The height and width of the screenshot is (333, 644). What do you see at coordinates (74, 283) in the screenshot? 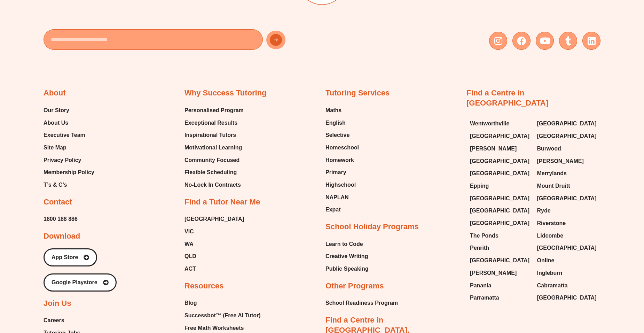
I see `span: Google Playstore` at bounding box center [74, 283].